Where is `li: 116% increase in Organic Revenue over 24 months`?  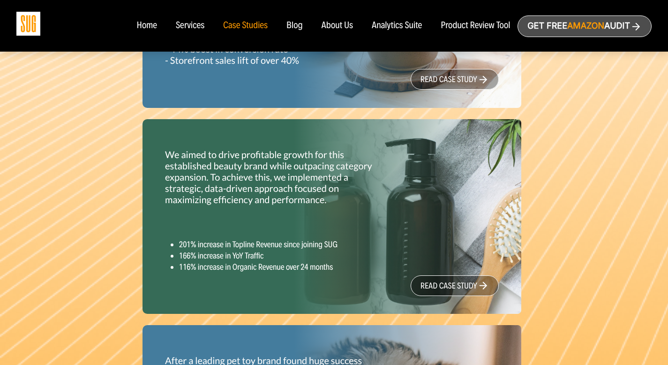
li: 116% increase in Organic Revenue over 24 months is located at coordinates (339, 267).